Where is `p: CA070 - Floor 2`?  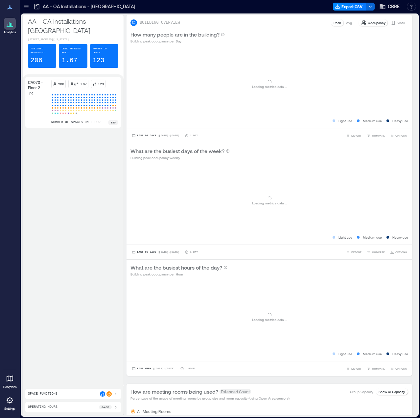 p: CA070 - Floor 2 is located at coordinates (38, 85).